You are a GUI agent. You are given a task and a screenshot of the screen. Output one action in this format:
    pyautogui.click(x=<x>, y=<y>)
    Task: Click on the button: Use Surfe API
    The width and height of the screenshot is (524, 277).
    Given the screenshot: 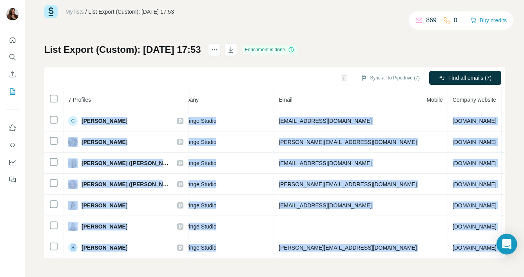 What is the action you would take?
    pyautogui.click(x=13, y=145)
    